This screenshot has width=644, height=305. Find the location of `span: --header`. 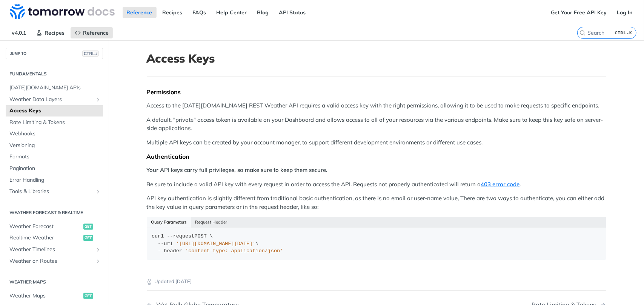

span: --header is located at coordinates (169, 251).